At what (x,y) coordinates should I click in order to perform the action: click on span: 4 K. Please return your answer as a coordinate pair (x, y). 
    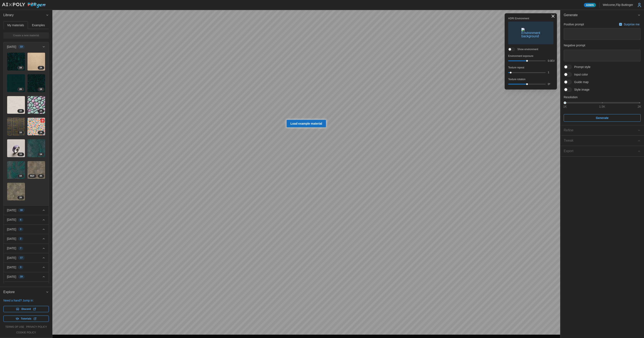
    Looking at the image, I should click on (41, 176).